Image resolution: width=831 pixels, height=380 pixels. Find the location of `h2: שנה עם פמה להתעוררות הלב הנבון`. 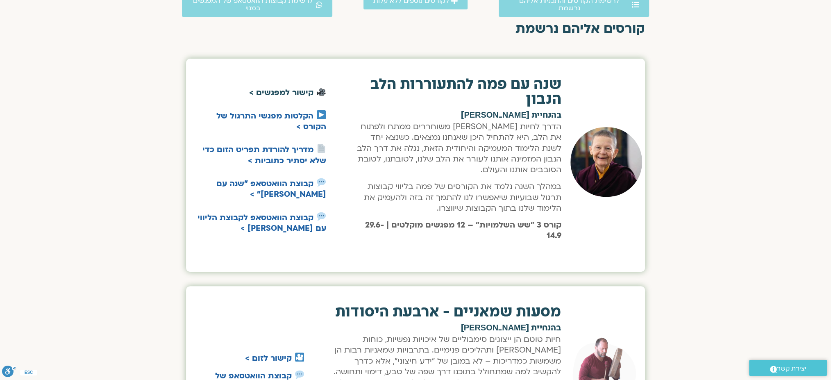

h2: שנה עם פמה להתעוררות הלב הנבון is located at coordinates (458, 92).